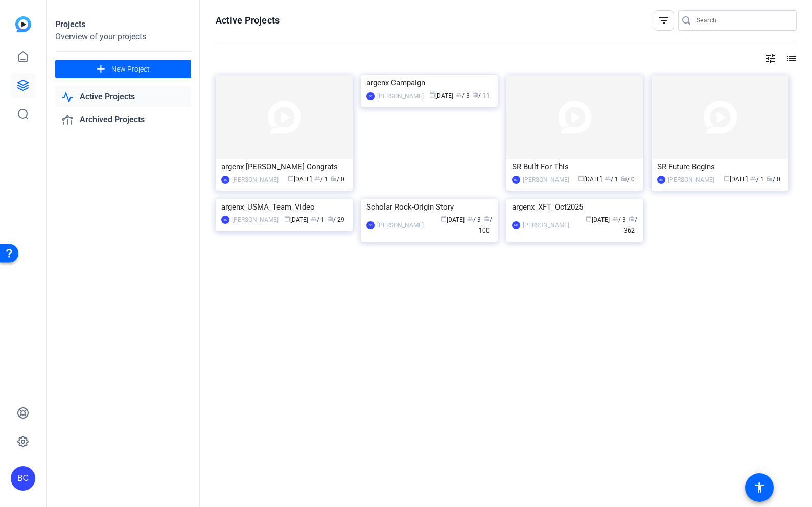 This screenshot has width=812, height=507. What do you see at coordinates (123, 37) in the screenshot?
I see `div: Overview of your projects` at bounding box center [123, 37].